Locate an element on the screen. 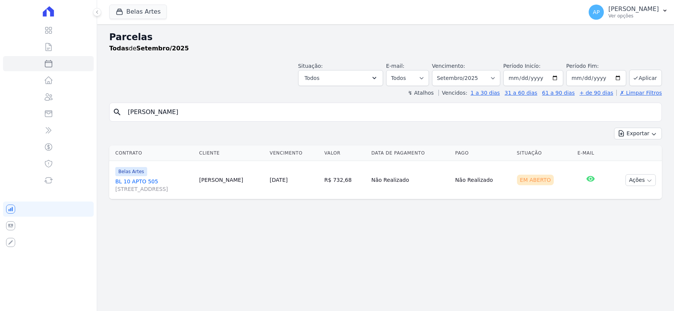 This screenshot has height=311, width=674. th: Situação is located at coordinates (544, 153).